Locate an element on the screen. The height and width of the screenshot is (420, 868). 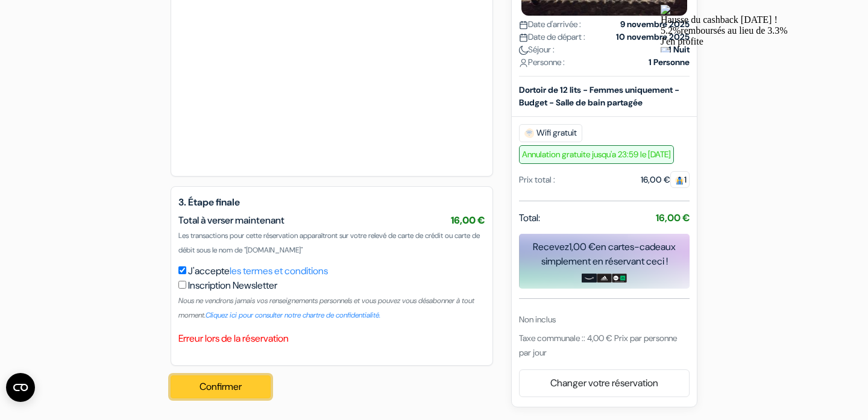
div: J'en profite is located at coordinates (104, 41).